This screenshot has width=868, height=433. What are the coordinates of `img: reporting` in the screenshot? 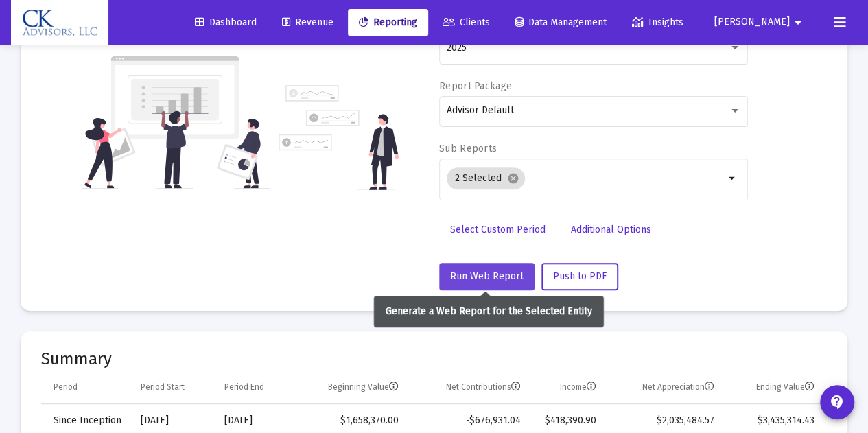 It's located at (176, 122).